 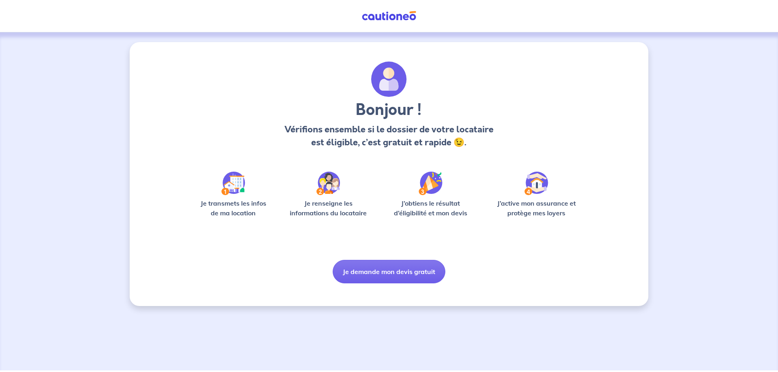 What do you see at coordinates (430, 184) in the screenshot?
I see `img: /static/f3e743aab9439237c3e2196e4328bba9/Step-3.svg` at bounding box center [430, 184].